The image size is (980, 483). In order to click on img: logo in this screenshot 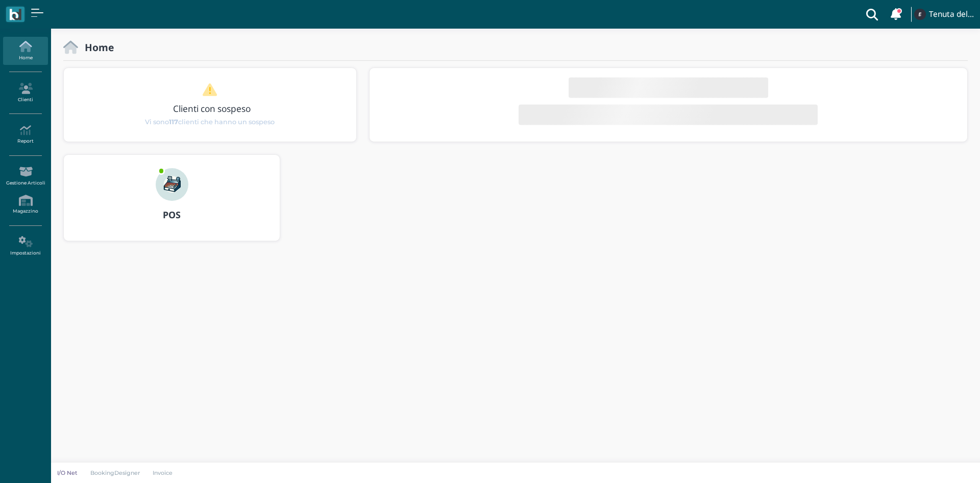, I will do `click(15, 14)`.